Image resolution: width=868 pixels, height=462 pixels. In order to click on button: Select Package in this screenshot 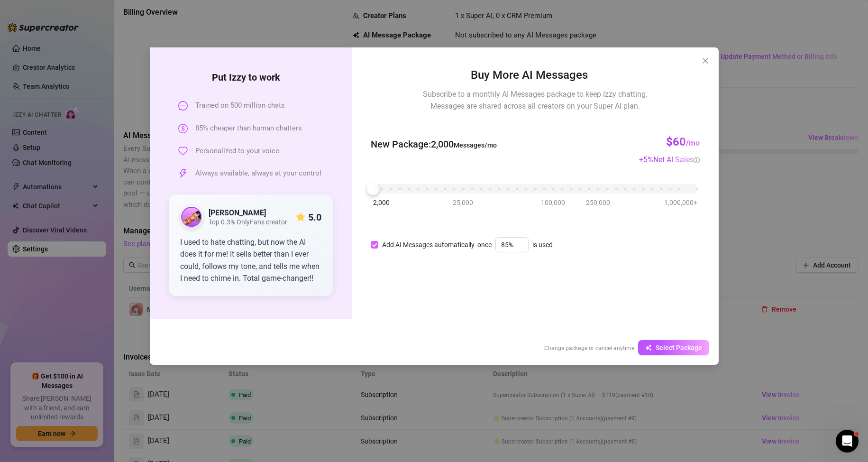, I will do `click(674, 348)`.